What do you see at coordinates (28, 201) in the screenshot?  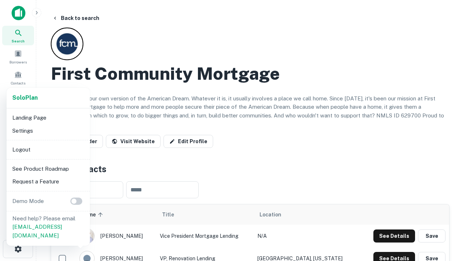 I see `p: Demo Mode` at bounding box center [28, 201].